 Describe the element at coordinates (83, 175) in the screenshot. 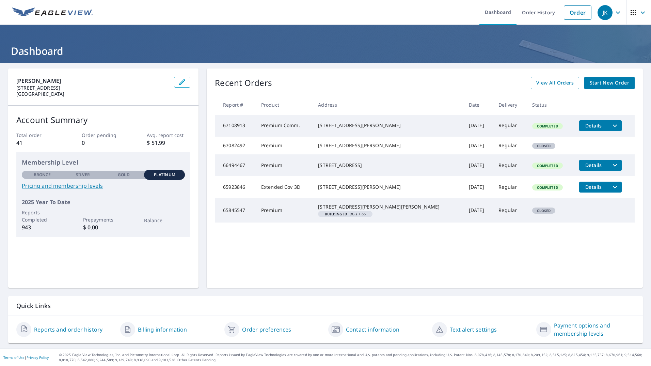

I see `p: Silver` at that location.